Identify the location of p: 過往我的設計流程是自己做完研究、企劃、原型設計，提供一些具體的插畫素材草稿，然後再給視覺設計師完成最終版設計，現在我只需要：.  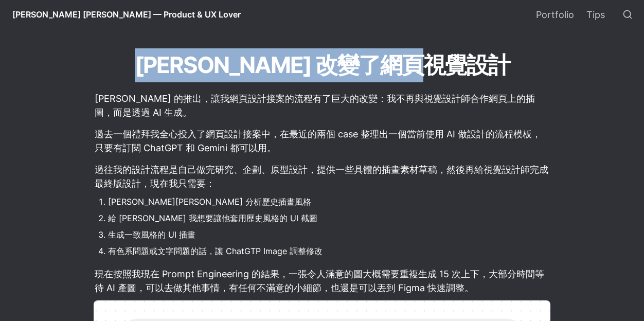
(322, 176).